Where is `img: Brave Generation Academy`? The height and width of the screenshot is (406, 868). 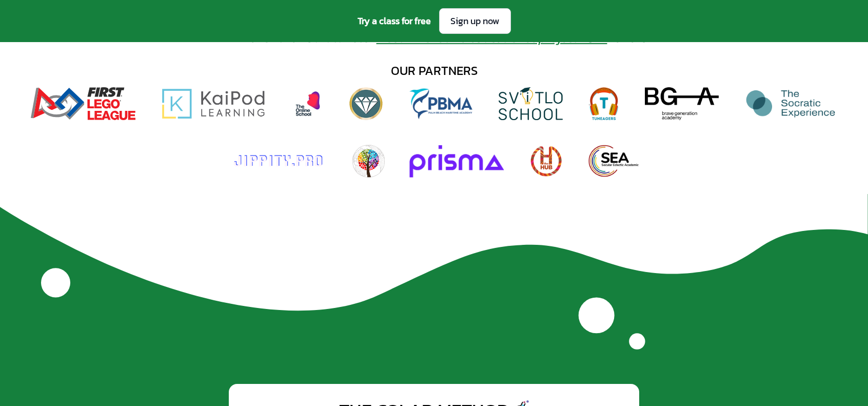
img: Brave Generation Academy is located at coordinates (682, 103).